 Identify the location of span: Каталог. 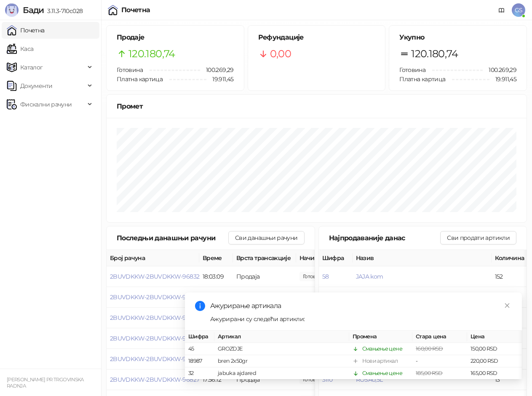
(31, 68).